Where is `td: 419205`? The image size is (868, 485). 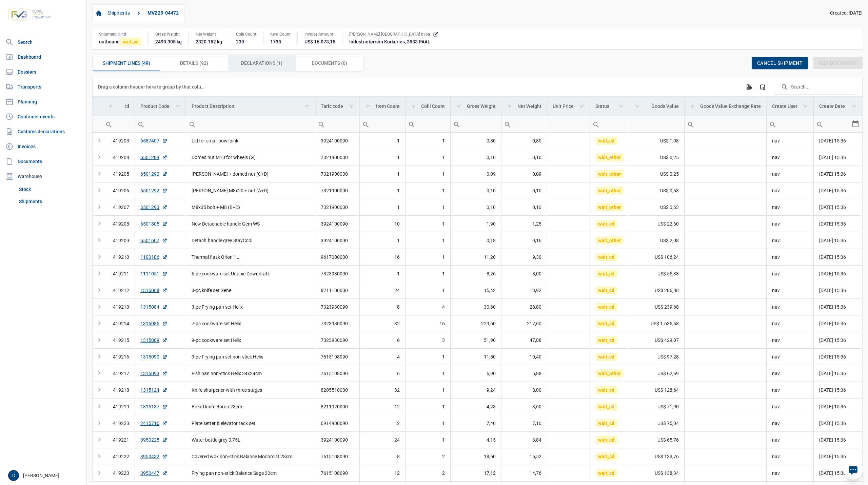 td: 419205 is located at coordinates (118, 174).